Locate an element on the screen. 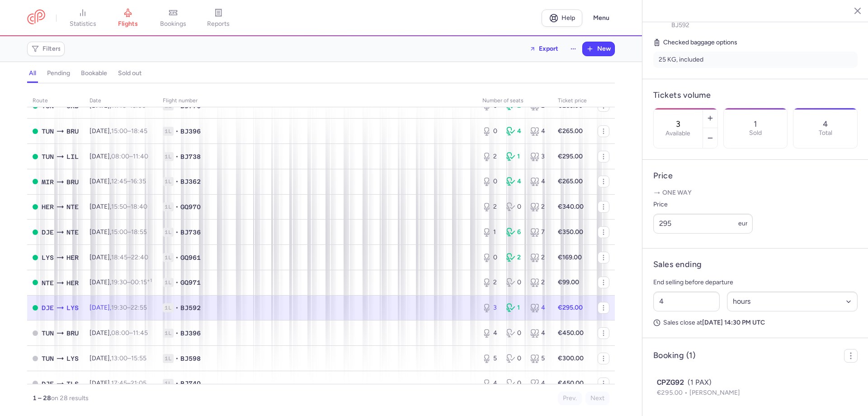  h4: Tickets volume is located at coordinates (756, 95).